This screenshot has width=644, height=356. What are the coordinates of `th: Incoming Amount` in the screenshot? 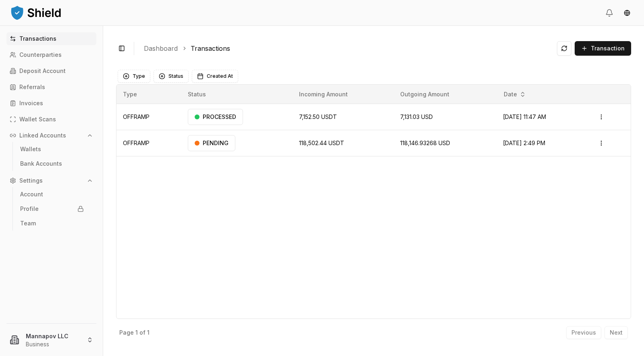 It's located at (343, 94).